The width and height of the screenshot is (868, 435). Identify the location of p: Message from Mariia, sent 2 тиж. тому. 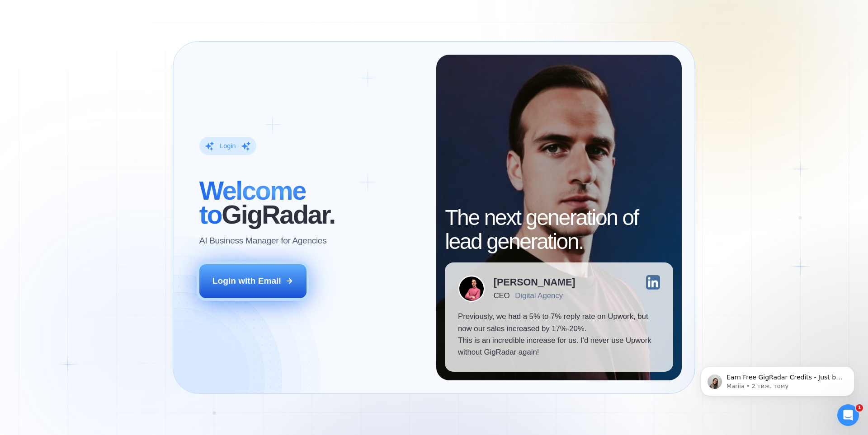
(98, 39).